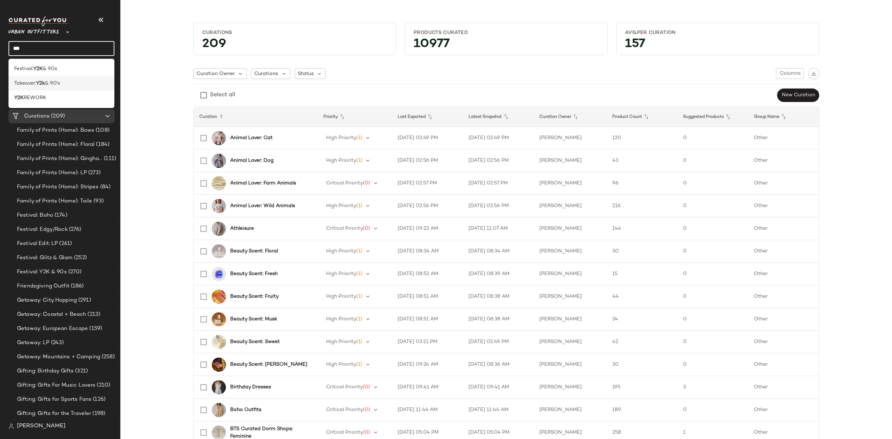 The image size is (892, 439). Describe the element at coordinates (57, 116) in the screenshot. I see `span: (209)` at that location.